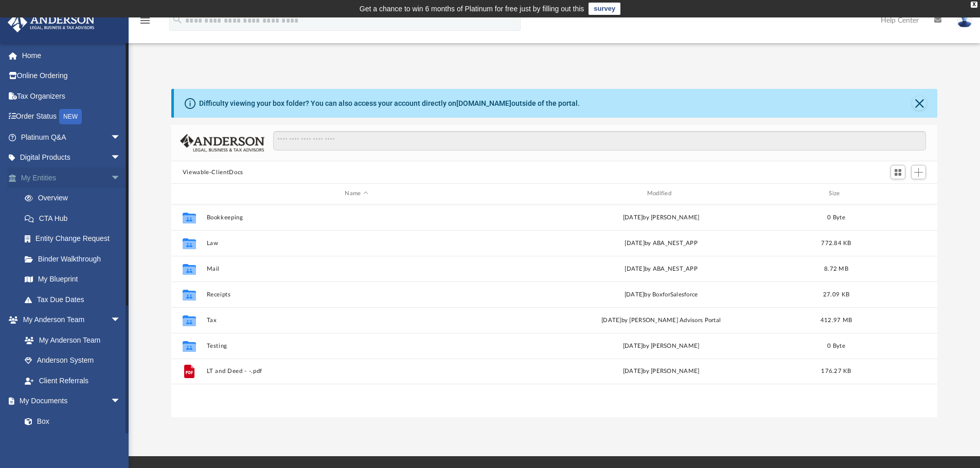 The height and width of the screenshot is (468, 980). Describe the element at coordinates (604, 9) in the screenshot. I see `a: survey` at that location.